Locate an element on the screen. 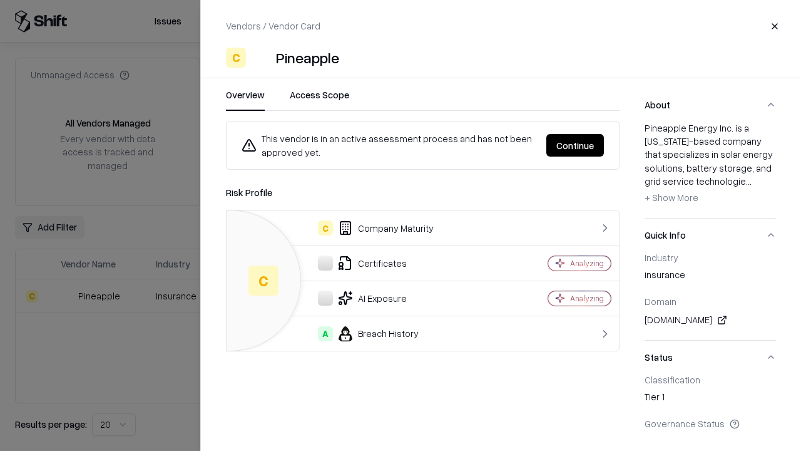 This screenshot has height=451, width=801. button: + Show More is located at coordinates (672, 198).